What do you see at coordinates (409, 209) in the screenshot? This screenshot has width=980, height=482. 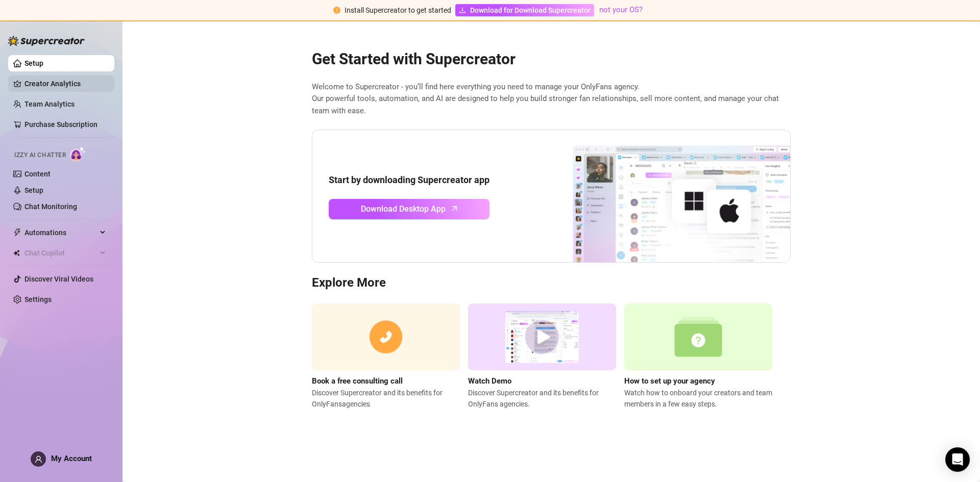 I see `a: Download Desktop Apparrow-up` at bounding box center [409, 209].